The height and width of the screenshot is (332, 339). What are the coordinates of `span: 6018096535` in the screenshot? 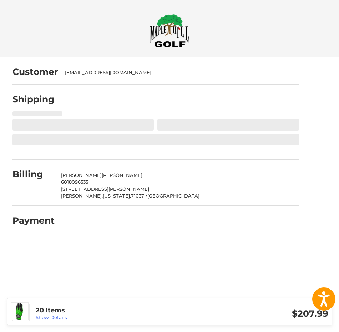 It's located at (75, 182).